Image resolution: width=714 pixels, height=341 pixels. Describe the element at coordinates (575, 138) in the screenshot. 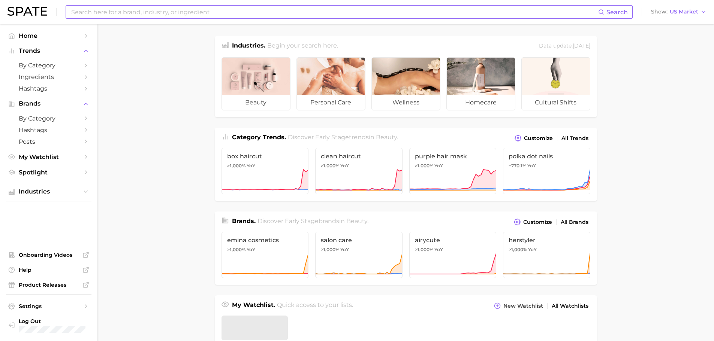

I see `span: All Trends` at that location.